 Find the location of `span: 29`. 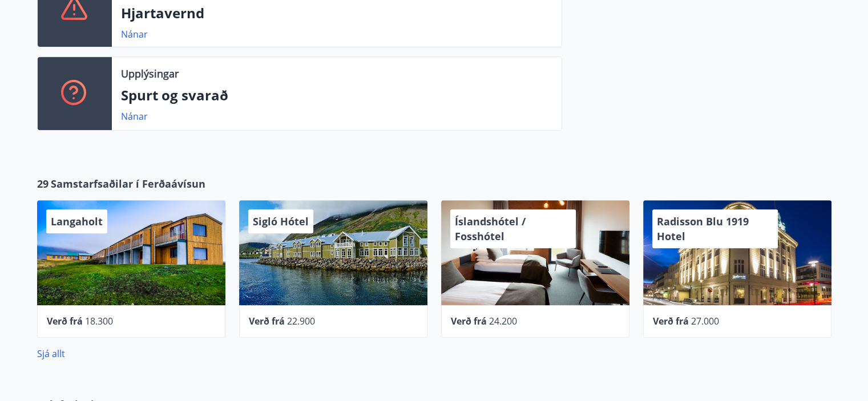

span: 29 is located at coordinates (43, 184).